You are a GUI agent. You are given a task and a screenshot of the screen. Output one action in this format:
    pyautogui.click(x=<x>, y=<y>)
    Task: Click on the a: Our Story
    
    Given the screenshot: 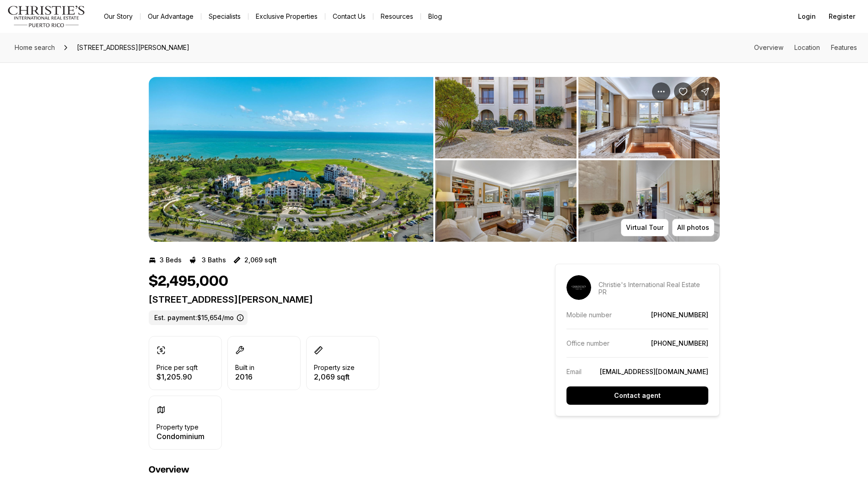 What is the action you would take?
    pyautogui.click(x=118, y=16)
    